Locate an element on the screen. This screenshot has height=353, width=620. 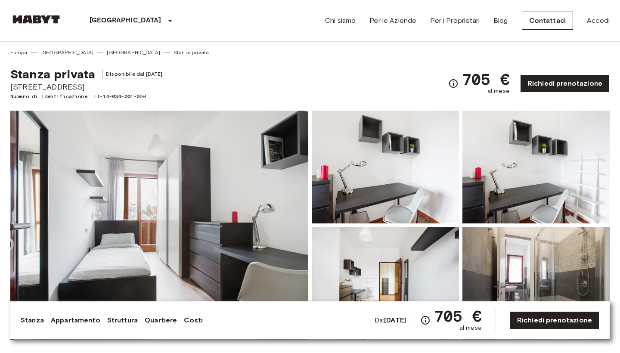
span: Da: is located at coordinates (390, 321).